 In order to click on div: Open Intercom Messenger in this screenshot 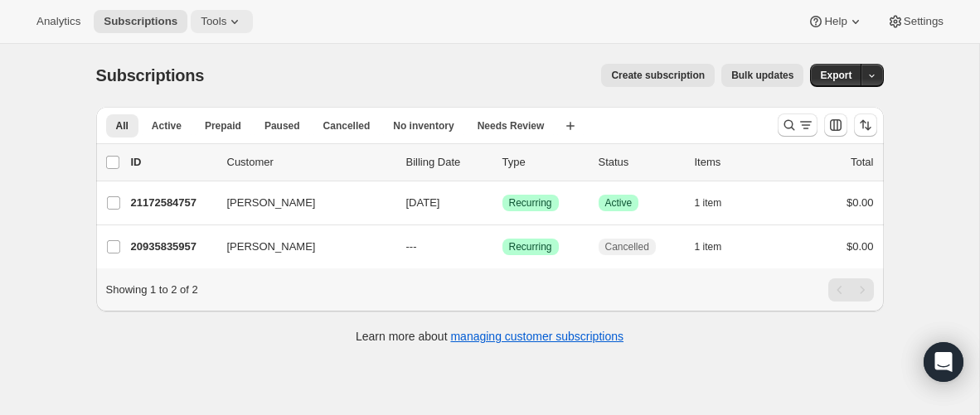, I will do `click(943, 362)`.